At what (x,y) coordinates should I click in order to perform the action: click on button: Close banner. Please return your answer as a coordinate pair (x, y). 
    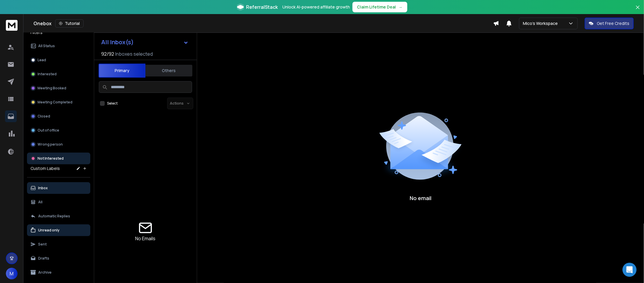
    Looking at the image, I should click on (638, 10).